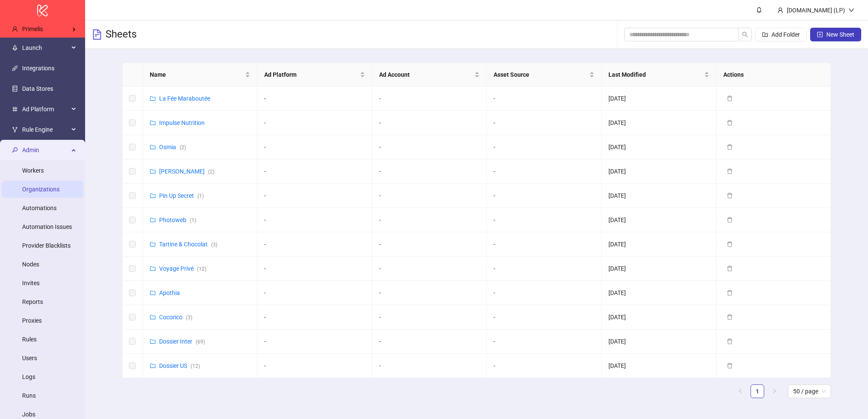 This screenshot has width=868, height=419. I want to click on h3: Sheets, so click(121, 35).